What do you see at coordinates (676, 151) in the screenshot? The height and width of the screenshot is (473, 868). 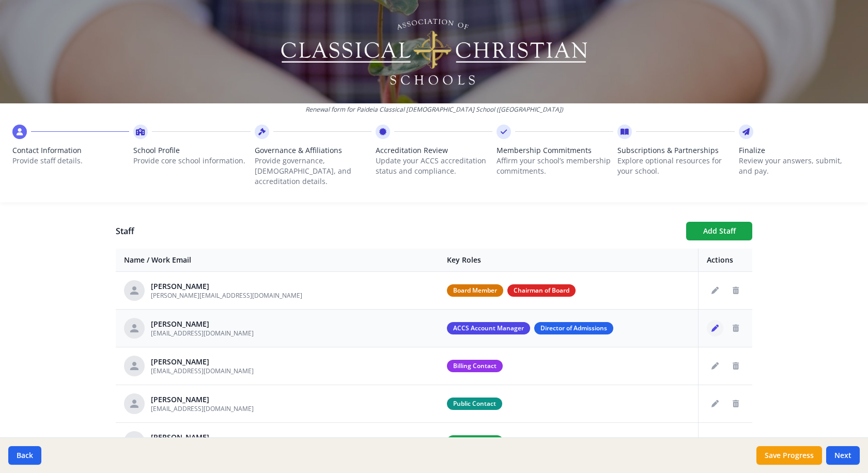 I see `span: Subscriptions & Partnerships` at bounding box center [676, 151].